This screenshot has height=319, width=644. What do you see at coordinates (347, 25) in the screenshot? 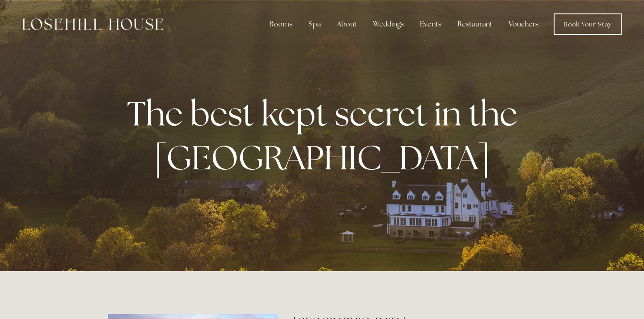
I see `div: About` at bounding box center [347, 25].